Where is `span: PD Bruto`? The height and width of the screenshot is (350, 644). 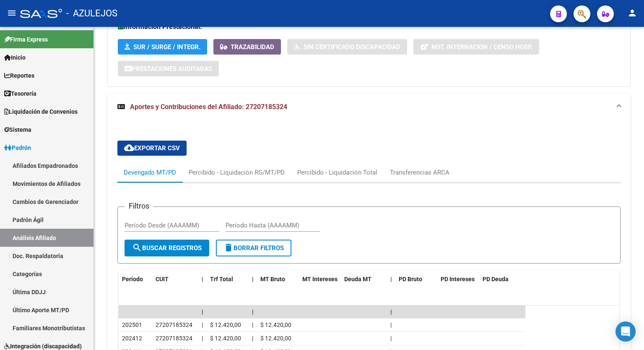
span: PD Bruto is located at coordinates (410, 279).